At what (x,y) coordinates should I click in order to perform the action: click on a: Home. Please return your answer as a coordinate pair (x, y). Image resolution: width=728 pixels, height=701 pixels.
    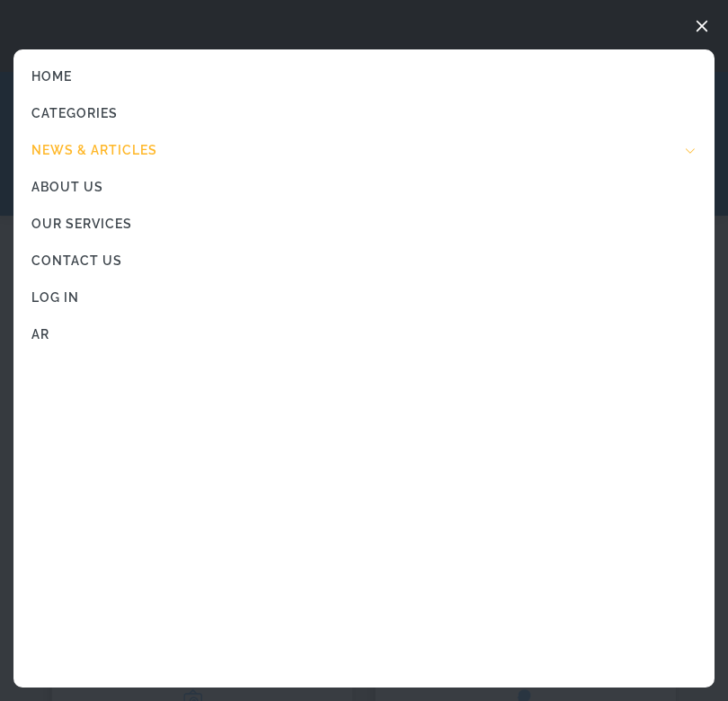
    Looking at the image, I should click on (364, 77).